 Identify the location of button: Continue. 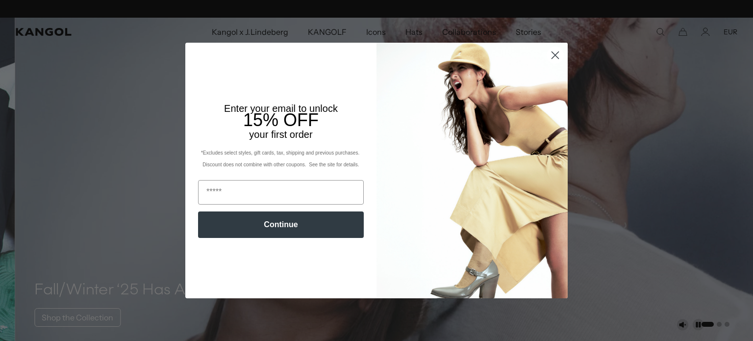
(281, 225).